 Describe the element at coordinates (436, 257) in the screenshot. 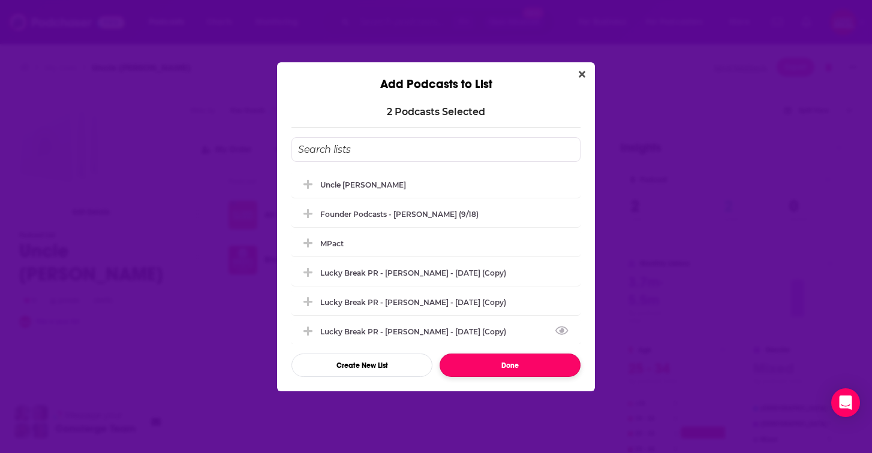

I see `div: Add Podcast To List` at that location.